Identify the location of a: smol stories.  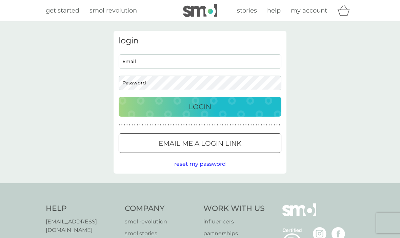
(160, 233).